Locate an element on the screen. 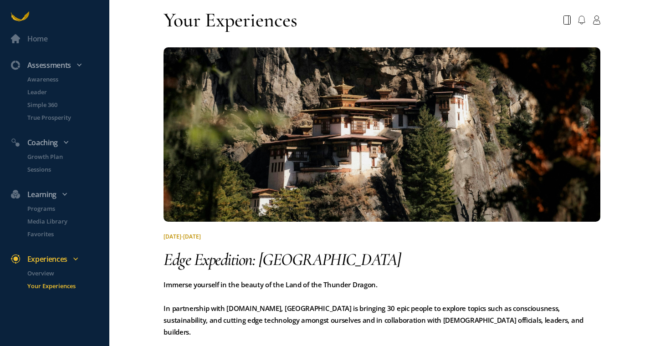  p: Your Experiences is located at coordinates (67, 286).